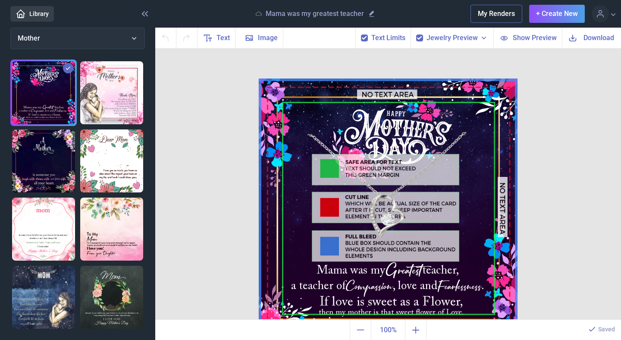 Image resolution: width=621 pixels, height=340 pixels. What do you see at coordinates (78, 38) in the screenshot?
I see `button: Mother` at bounding box center [78, 38].